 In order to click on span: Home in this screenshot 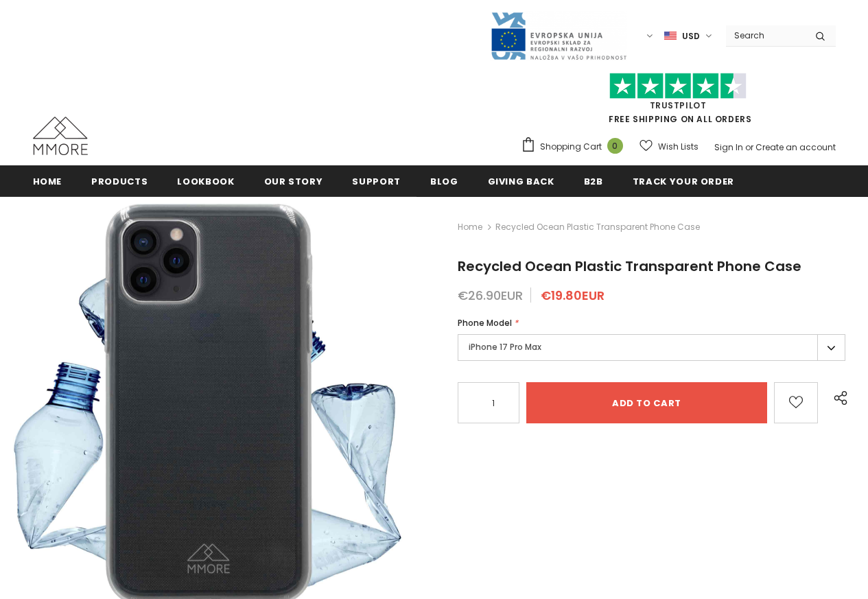, I will do `click(48, 181)`.